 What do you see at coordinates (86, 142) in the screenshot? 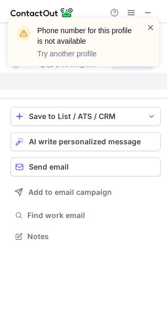
I see `button: AI write personalized message` at bounding box center [86, 142].